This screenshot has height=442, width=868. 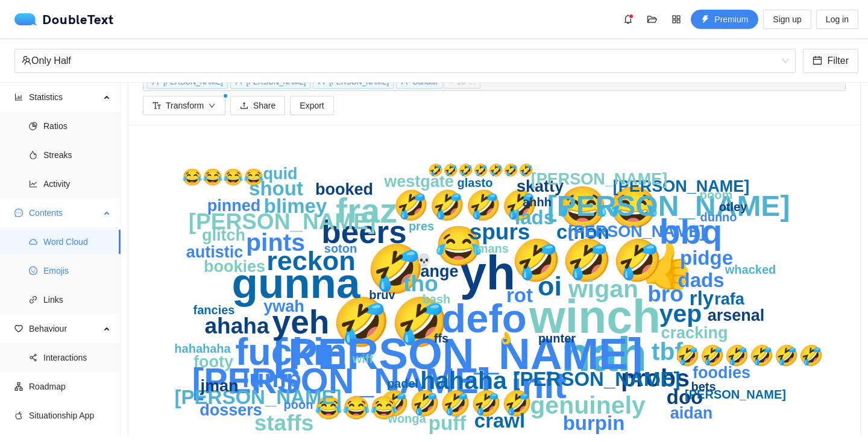 I want to click on span: Sign up, so click(x=786, y=20).